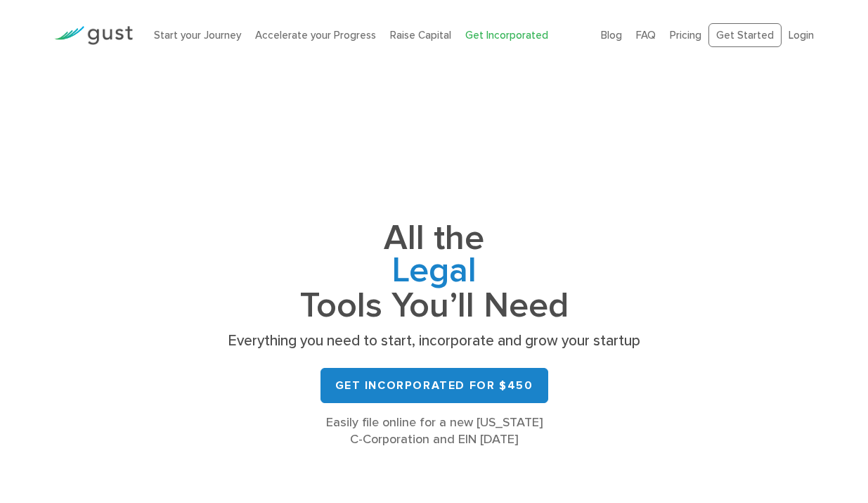  What do you see at coordinates (420, 35) in the screenshot?
I see `a: Raise Capital` at bounding box center [420, 35].